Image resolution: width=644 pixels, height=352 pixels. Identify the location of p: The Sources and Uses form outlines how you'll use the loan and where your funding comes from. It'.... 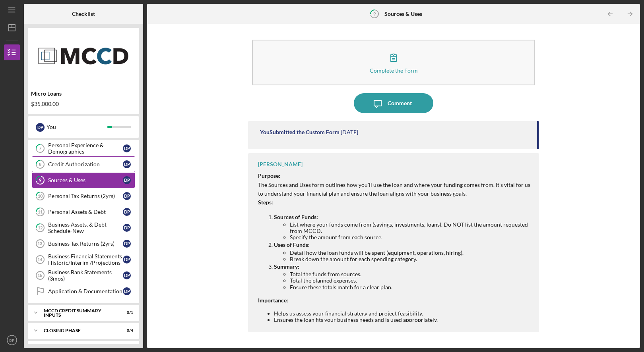
(394, 189).